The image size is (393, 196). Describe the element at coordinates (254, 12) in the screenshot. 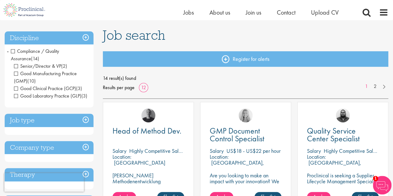

I see `a: Join us` at that location.